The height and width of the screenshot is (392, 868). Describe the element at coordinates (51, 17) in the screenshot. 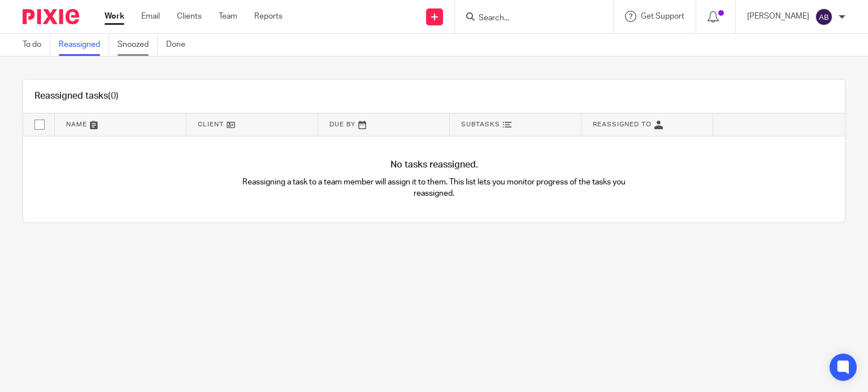

I see `img: Pixie` at that location.